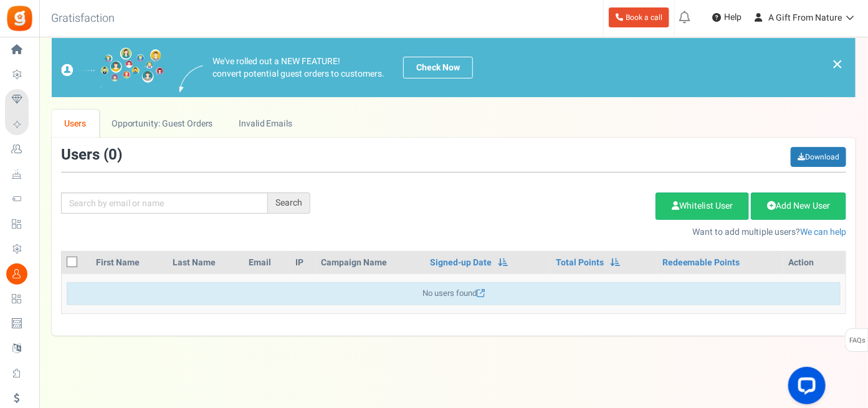  I want to click on a: Download, so click(818, 157).